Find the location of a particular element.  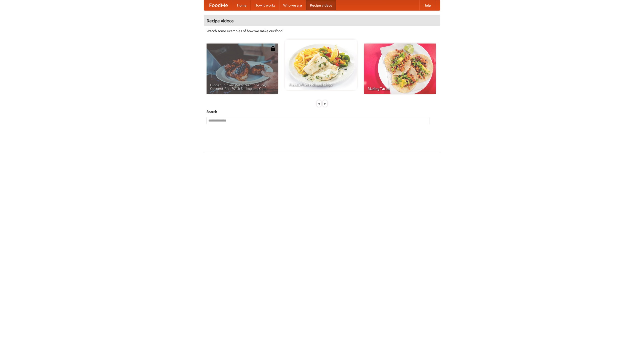

a: French Fries Fish and Chips is located at coordinates (321, 65).